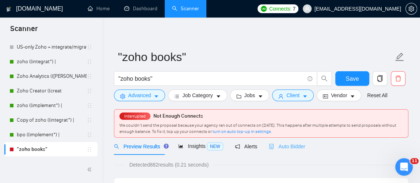 This screenshot has width=420, height=183. What do you see at coordinates (181, 146) in the screenshot?
I see `span: area-chart` at bounding box center [181, 146].